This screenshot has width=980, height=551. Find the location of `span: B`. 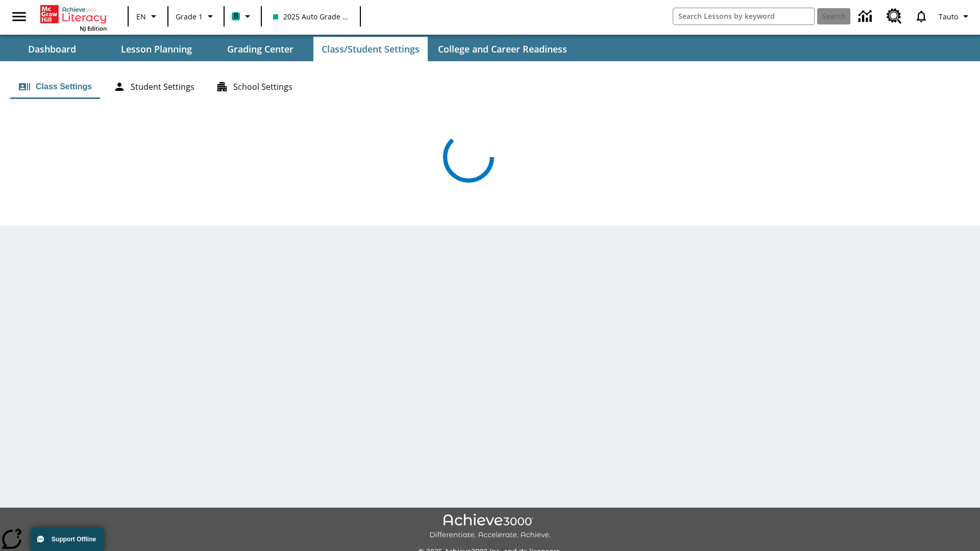

span: B is located at coordinates (235, 16).